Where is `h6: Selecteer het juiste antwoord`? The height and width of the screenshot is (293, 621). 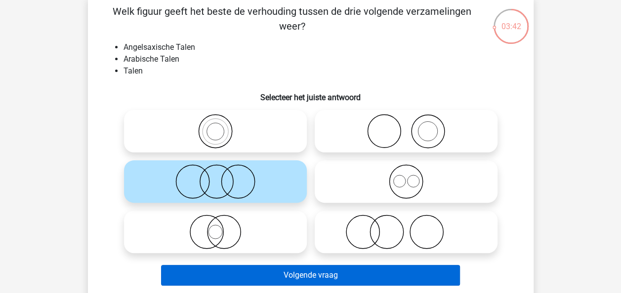
h6: Selecteer het juiste antwoord is located at coordinates (311, 93).